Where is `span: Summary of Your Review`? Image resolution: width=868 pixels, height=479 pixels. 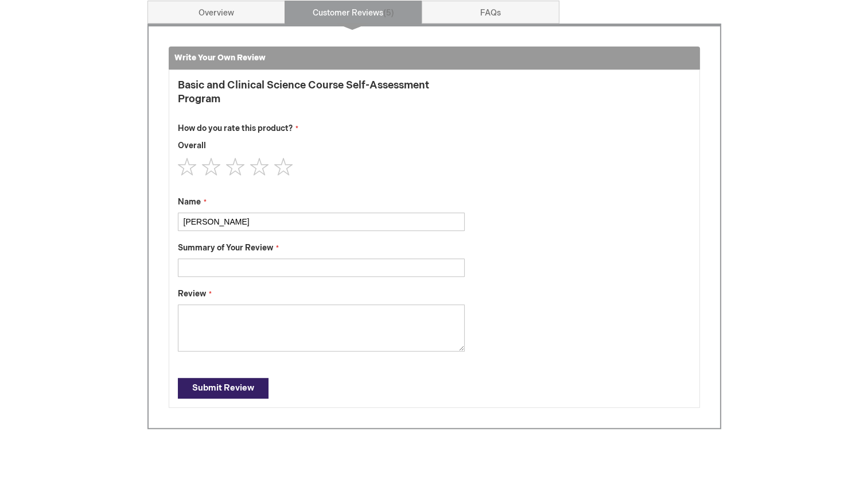 span: Summary of Your Review is located at coordinates (225, 248).